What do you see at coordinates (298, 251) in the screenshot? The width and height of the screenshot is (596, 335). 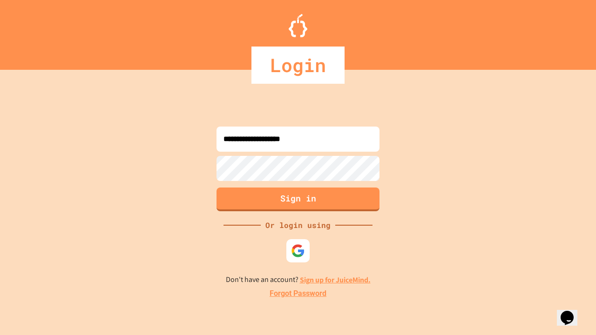 I see `img: google-icon.svg` at bounding box center [298, 251].